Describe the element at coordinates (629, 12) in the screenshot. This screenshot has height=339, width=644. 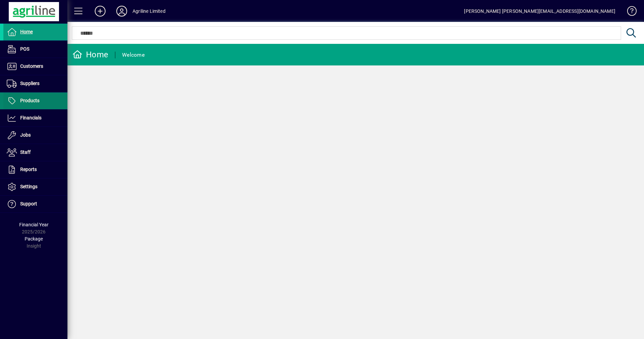
I see `a: Knowledge Base` at that location.